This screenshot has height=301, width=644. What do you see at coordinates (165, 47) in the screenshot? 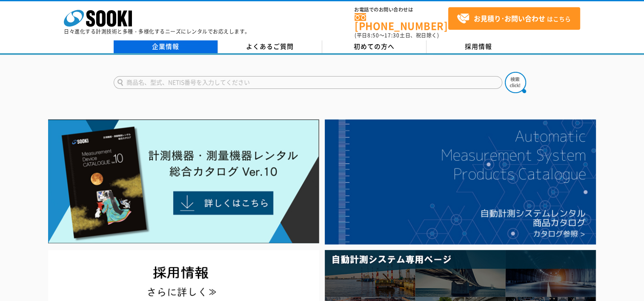
I see `a: 企業情報` at bounding box center [165, 47].